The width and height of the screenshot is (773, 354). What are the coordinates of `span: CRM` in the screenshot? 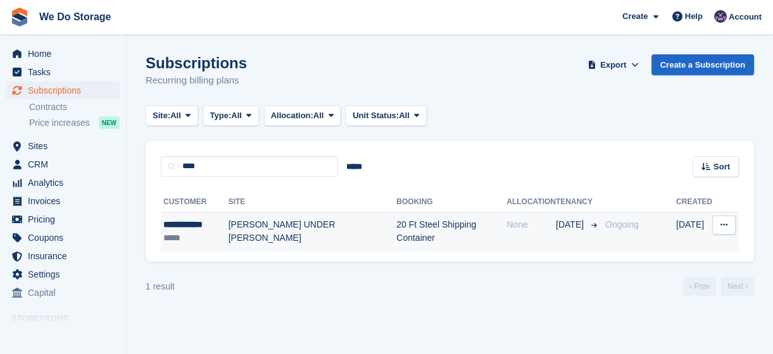 It's located at (66, 165).